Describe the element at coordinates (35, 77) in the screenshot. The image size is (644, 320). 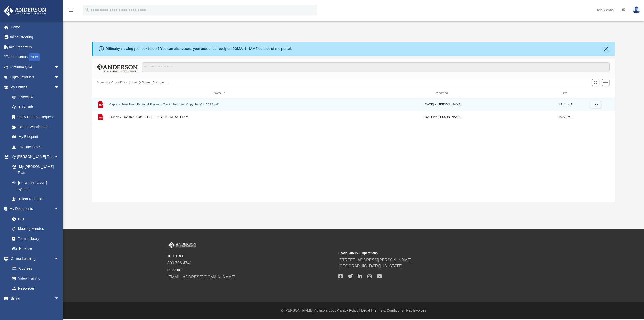
I see `a: Digital Productsarrow_drop_down` at that location.